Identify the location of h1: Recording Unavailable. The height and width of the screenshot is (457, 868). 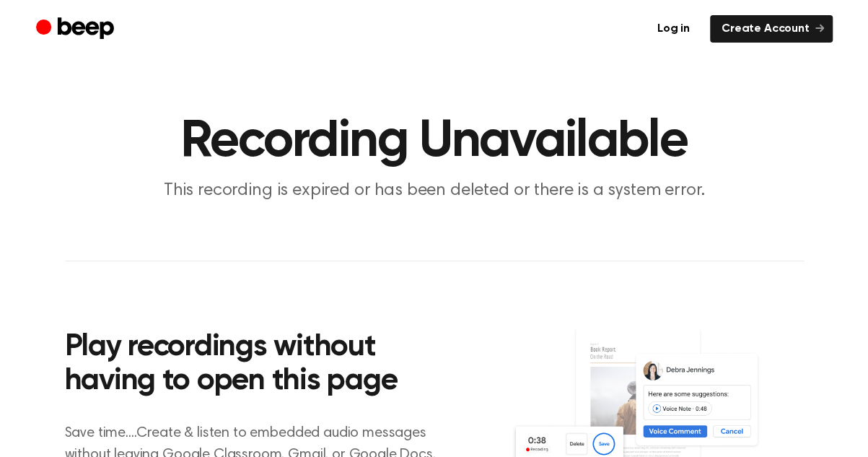
(434, 141).